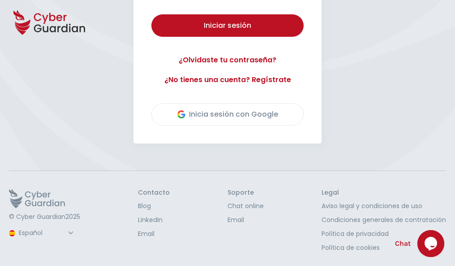 The width and height of the screenshot is (455, 266). Describe the element at coordinates (154, 220) in the screenshot. I see `a: LinkedIn` at that location.